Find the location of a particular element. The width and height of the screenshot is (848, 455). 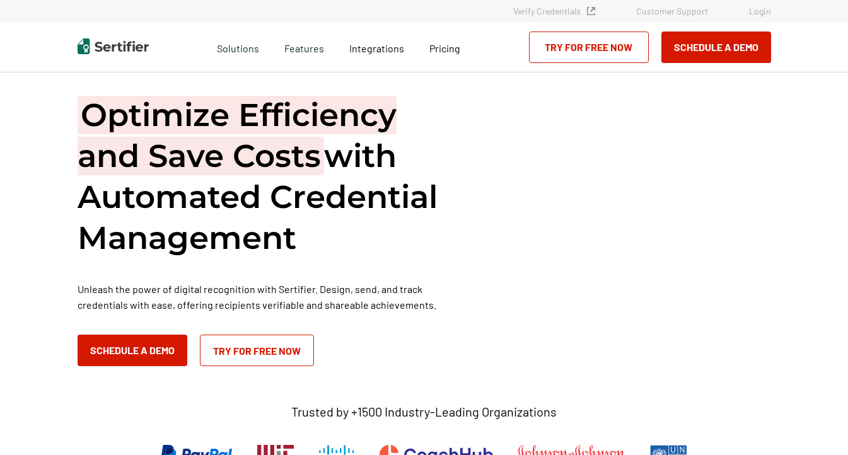

span: Solutions is located at coordinates (238, 47).